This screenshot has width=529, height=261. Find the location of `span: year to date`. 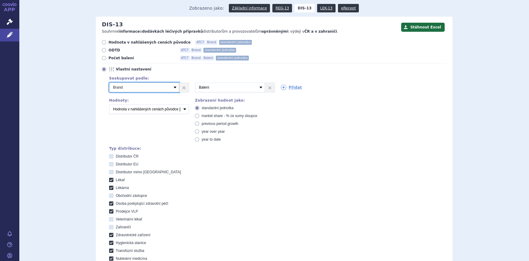

span: year to date is located at coordinates (211, 139).